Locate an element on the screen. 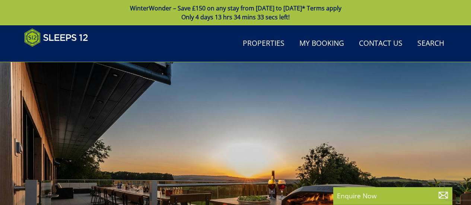 The width and height of the screenshot is (471, 205). img: Sleeps 12 is located at coordinates (56, 38).